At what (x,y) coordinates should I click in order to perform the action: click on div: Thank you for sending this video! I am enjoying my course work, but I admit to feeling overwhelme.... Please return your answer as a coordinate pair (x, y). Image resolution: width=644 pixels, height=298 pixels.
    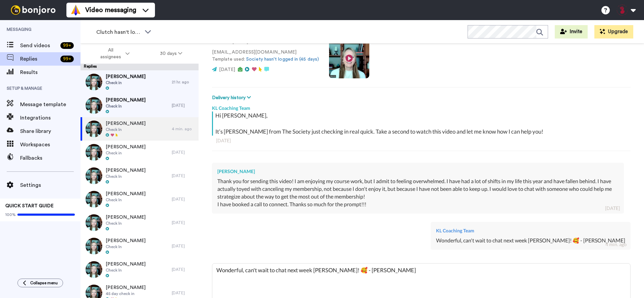
    Looking at the image, I should click on (418, 189).